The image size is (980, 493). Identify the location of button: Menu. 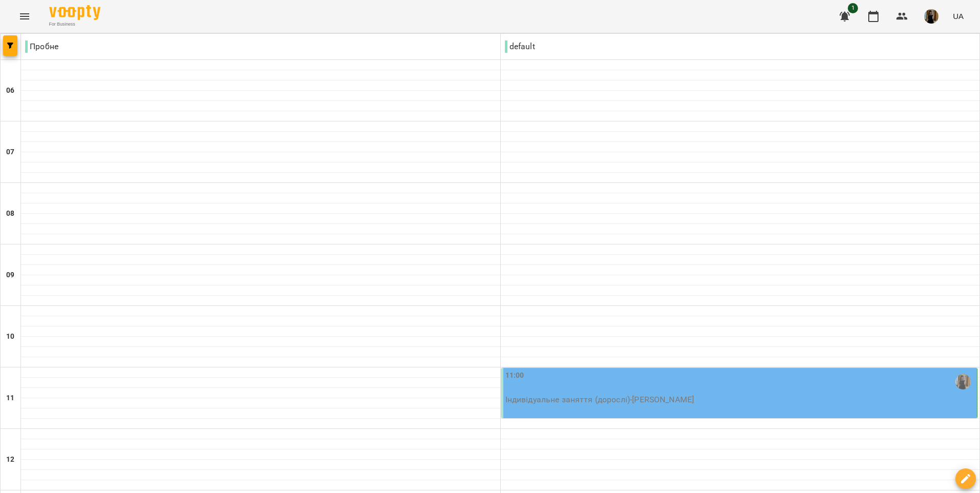
(24, 16).